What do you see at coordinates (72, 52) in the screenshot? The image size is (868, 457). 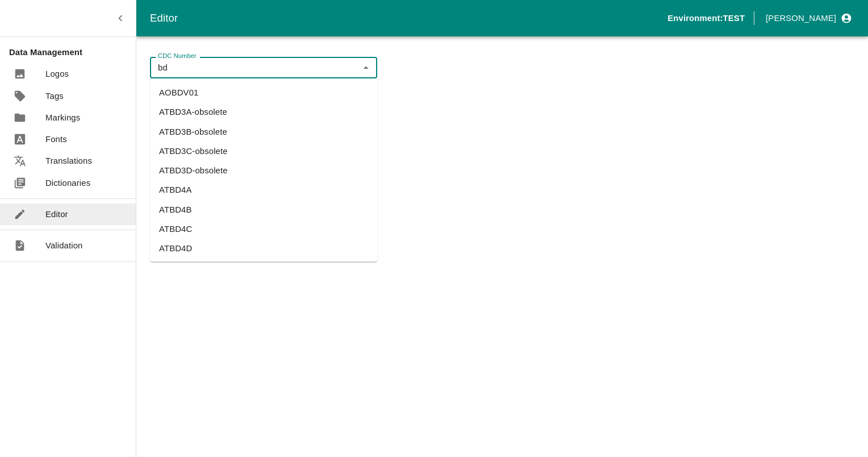 I see `p: Data Management` at bounding box center [72, 52].